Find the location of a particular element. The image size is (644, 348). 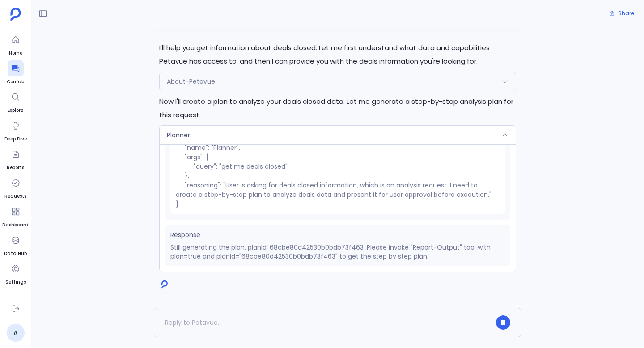

a: Data Hub is located at coordinates (15, 245).